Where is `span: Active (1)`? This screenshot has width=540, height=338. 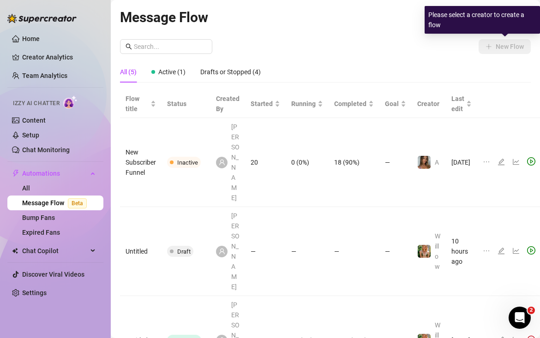
span: Active (1) is located at coordinates (172, 72).